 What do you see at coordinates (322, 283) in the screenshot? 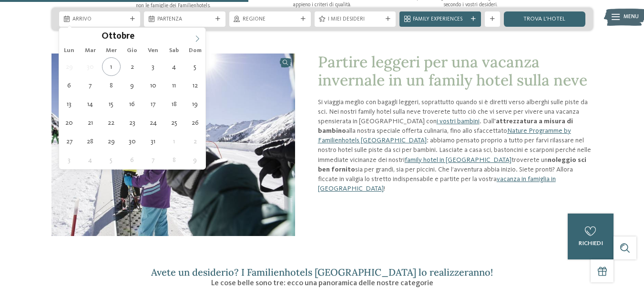
I see `span: Le cose belle sono tre: ecco una panoramica delle nostre categorie` at bounding box center [322, 283].